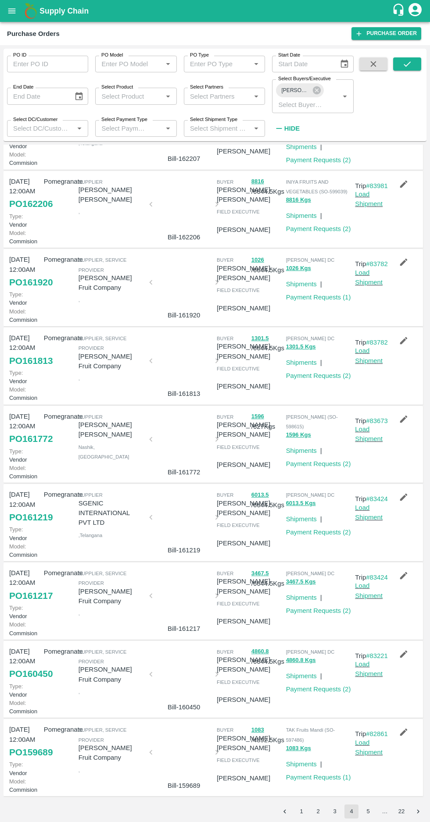 The height and width of the screenshot is (822, 430). What do you see at coordinates (64, 11) in the screenshot?
I see `b: Supply Chain` at bounding box center [64, 11].